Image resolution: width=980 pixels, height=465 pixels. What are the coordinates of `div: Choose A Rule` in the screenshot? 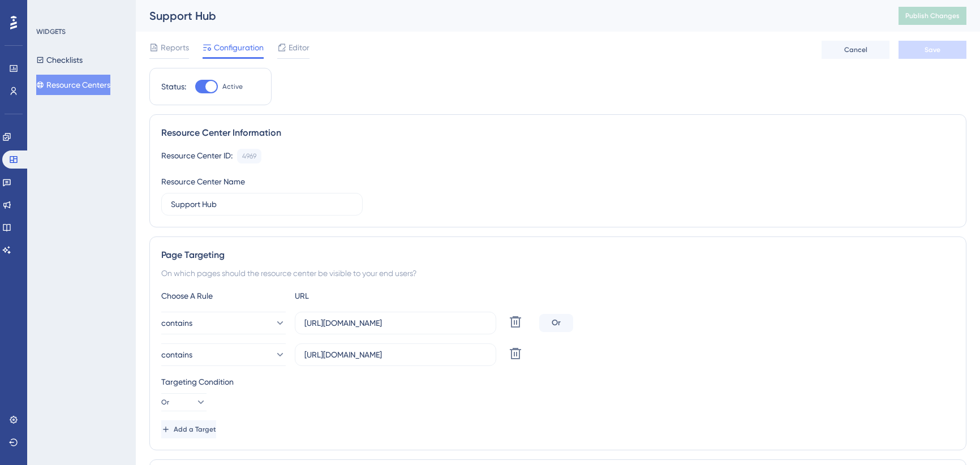 It's located at (223, 296).